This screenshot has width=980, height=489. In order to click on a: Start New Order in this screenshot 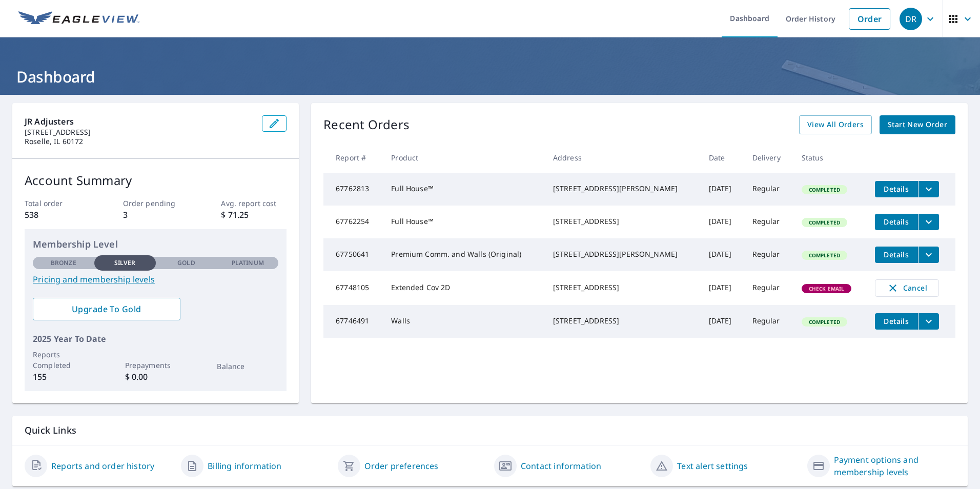, I will do `click(918, 125)`.